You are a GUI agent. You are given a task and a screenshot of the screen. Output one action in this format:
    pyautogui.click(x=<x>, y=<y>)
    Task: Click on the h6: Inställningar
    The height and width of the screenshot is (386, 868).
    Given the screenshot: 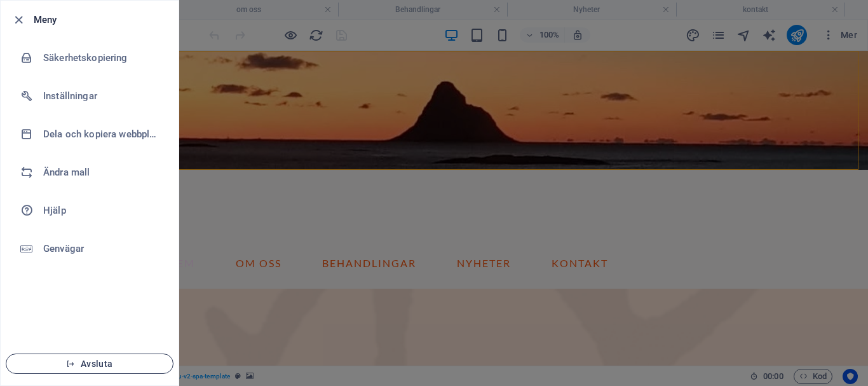 What is the action you would take?
    pyautogui.click(x=101, y=96)
    